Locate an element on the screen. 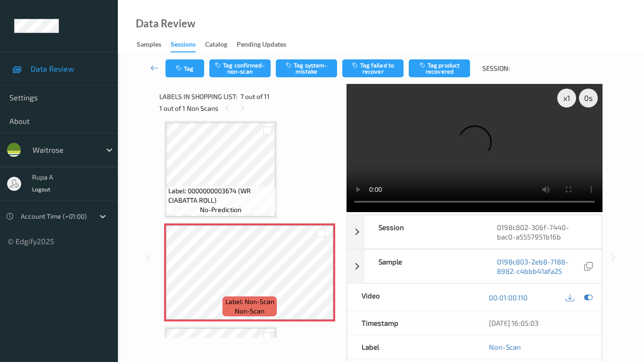 The height and width of the screenshot is (362, 644). div: 1 out of 1 Non Scans is located at coordinates (250, 108).